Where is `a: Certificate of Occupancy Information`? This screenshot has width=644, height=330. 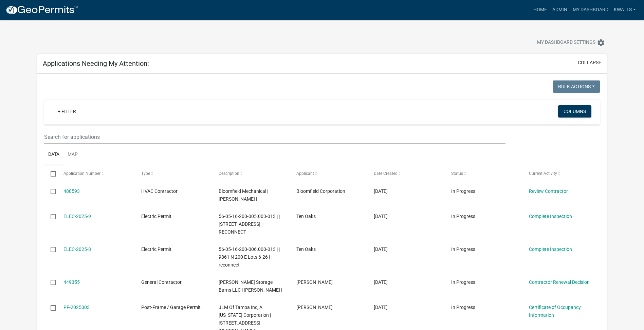 a: Certificate of Occupancy Information is located at coordinates (554, 311).